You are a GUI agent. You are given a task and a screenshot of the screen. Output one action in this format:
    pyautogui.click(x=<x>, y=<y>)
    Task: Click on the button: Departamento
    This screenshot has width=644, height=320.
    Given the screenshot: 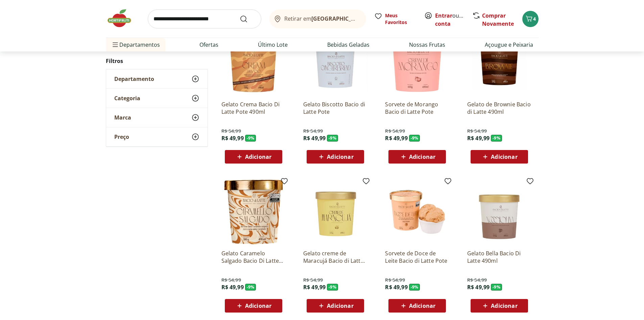 What is the action you would take?
    pyautogui.click(x=157, y=79)
    